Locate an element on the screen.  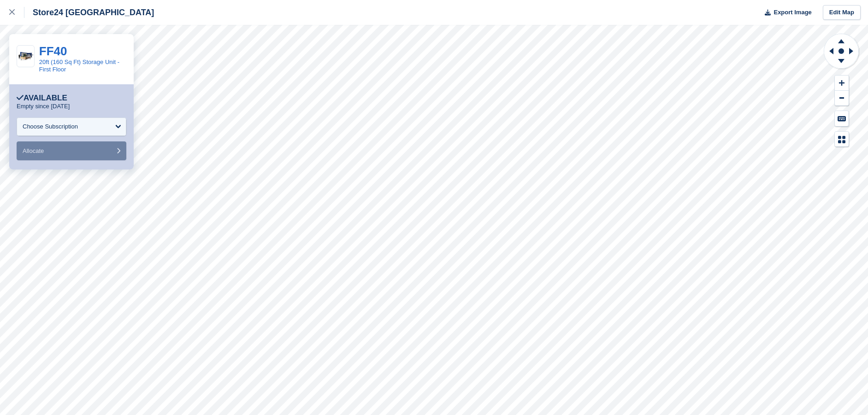
button: Zoom In is located at coordinates (841, 83).